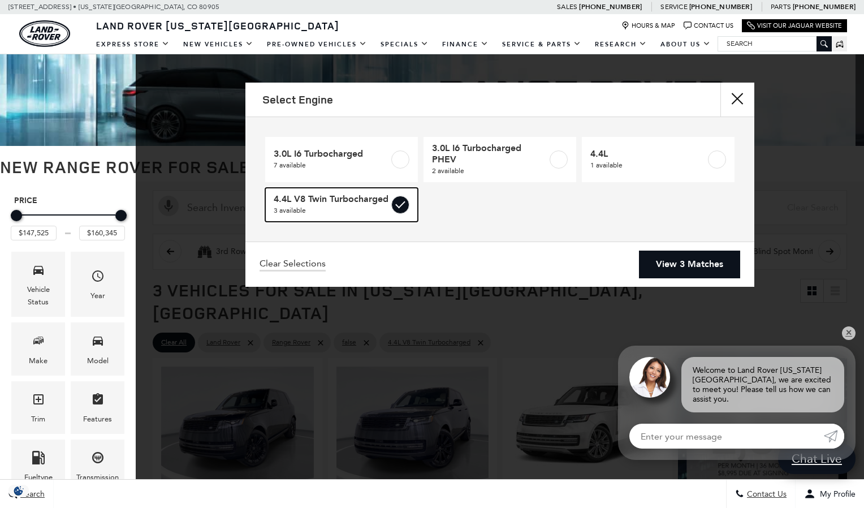  What do you see at coordinates (45, 33) in the screenshot?
I see `img: Land Rover` at bounding box center [45, 33].